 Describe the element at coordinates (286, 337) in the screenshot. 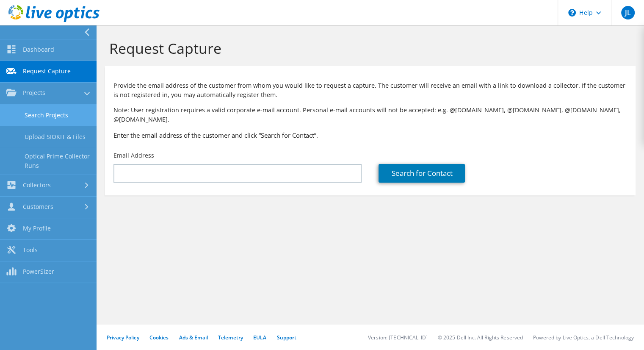

I see `a: Support` at that location.